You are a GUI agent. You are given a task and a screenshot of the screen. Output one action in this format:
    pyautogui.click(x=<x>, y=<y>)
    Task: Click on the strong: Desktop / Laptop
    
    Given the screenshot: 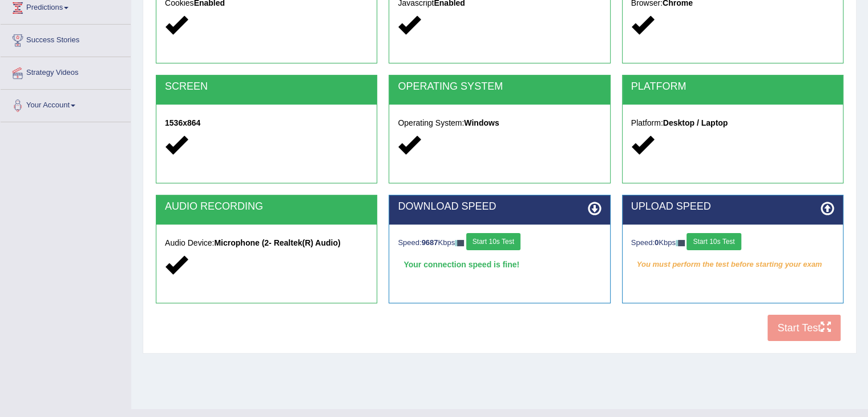 What is the action you would take?
    pyautogui.click(x=696, y=123)
    